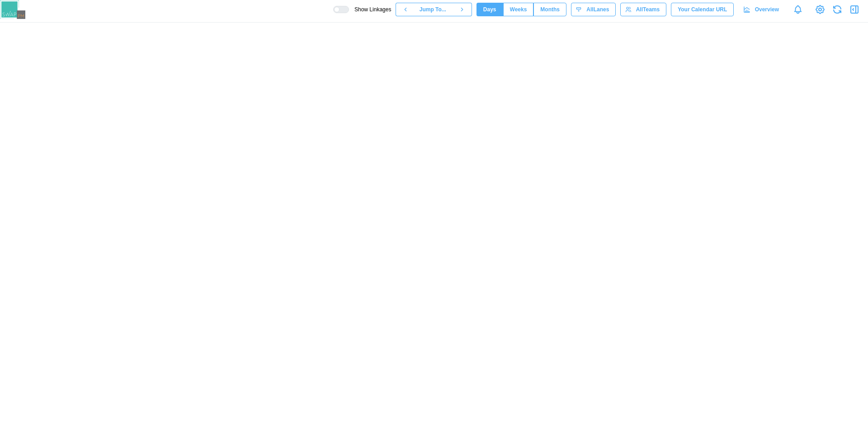  I want to click on span: Weeks, so click(518, 10).